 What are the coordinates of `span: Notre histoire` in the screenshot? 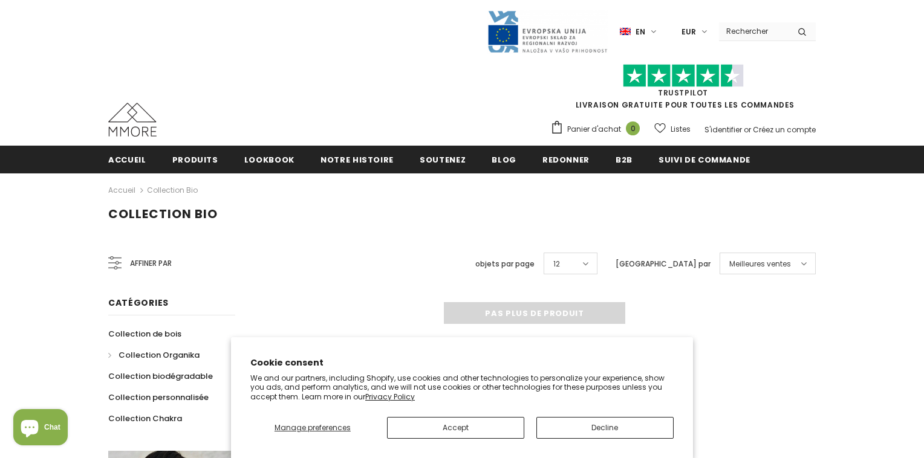 It's located at (357, 160).